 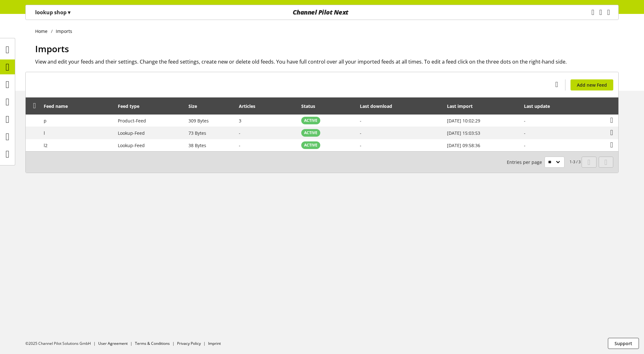 I want to click on a: Imprint, so click(x=215, y=343).